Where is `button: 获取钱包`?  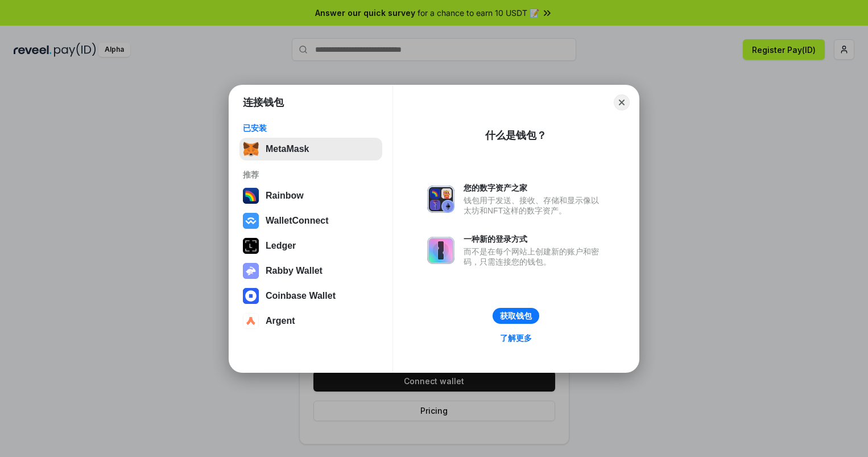
button: 获取钱包 is located at coordinates (516, 316).